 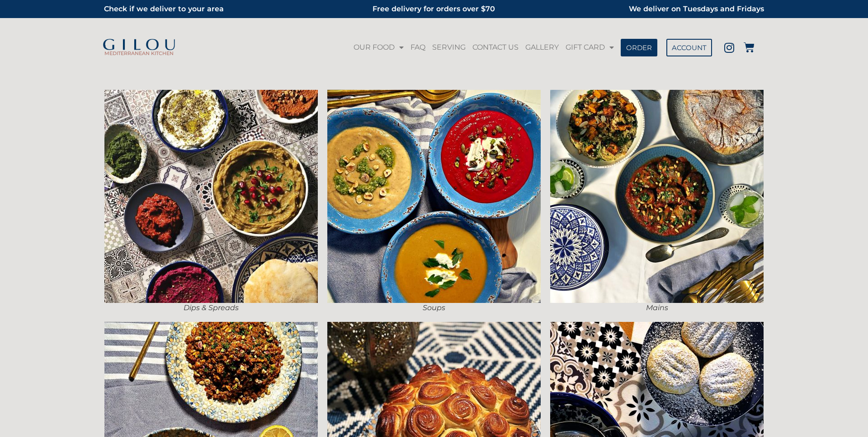 I want to click on img: Soups, so click(x=434, y=197).